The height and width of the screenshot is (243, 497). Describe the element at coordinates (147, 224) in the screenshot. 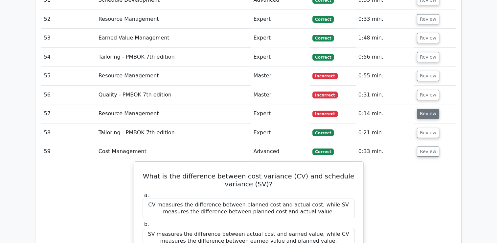

I see `span: b.` at that location.